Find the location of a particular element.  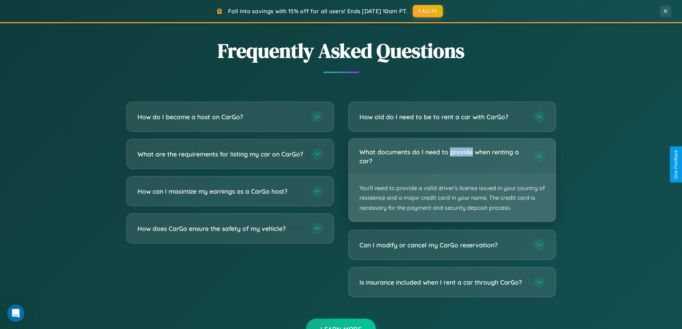

h3: How can I maximize my earnings as a CarGo host? is located at coordinates (221, 191).